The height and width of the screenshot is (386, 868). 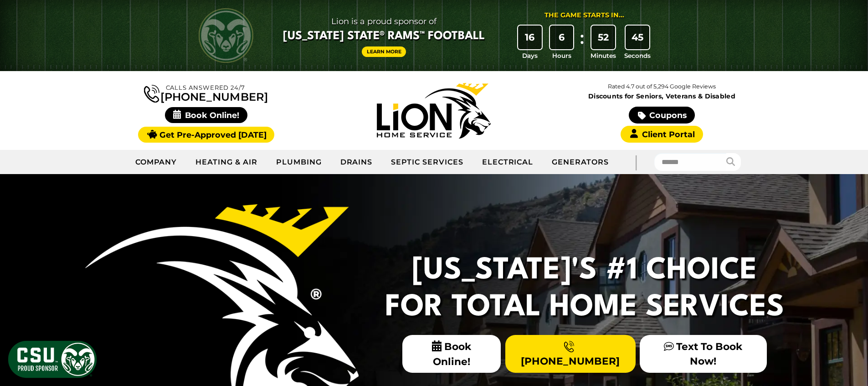 I want to click on a: Text To Book Now!, so click(x=703, y=354).